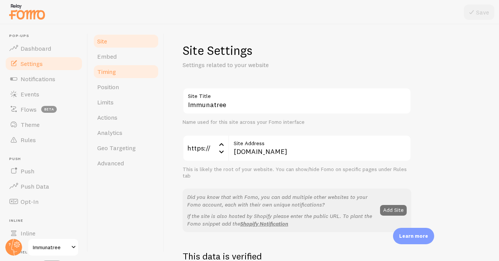 The width and height of the screenshot is (499, 261). What do you see at coordinates (281, 201) in the screenshot?
I see `p: Did you know that with Fomo, you can add multiple other websites to your Fomo account, each with ...` at bounding box center [281, 201].